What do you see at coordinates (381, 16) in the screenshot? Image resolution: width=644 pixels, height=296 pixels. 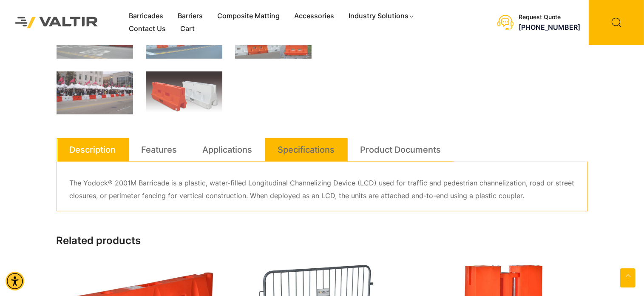 I see `a: Industry Solutions` at bounding box center [381, 16].